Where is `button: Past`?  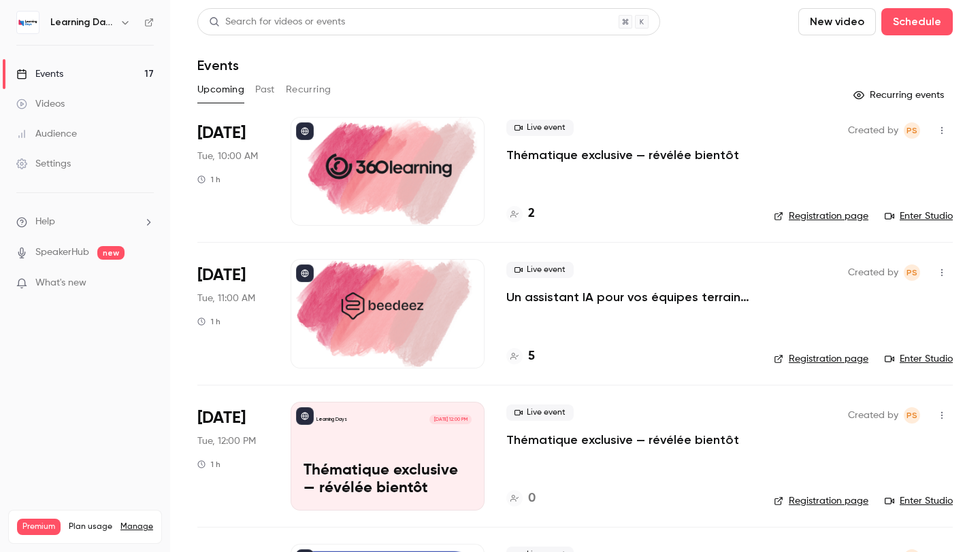
button: Past is located at coordinates (264, 89).